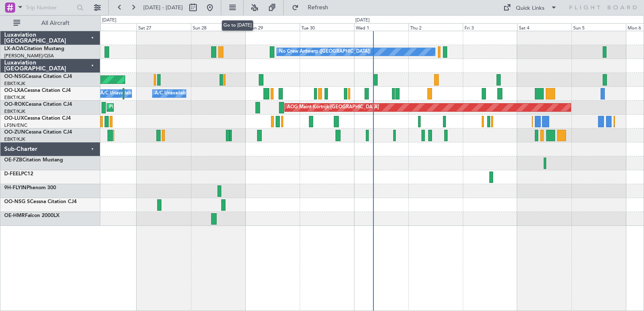 The height and width of the screenshot is (311, 644). Describe the element at coordinates (14, 91) in the screenshot. I see `span: OO-LXA` at that location.